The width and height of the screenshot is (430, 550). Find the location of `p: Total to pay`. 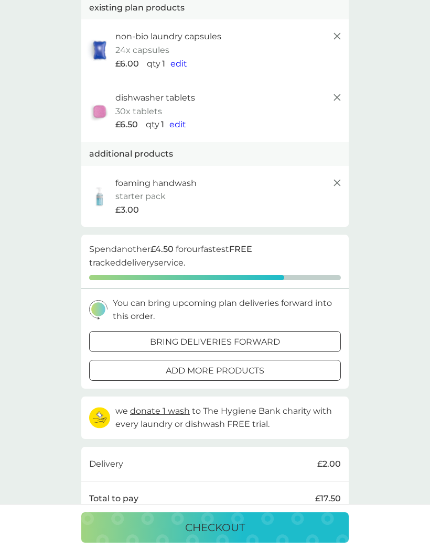

p: Total to pay is located at coordinates (114, 499).